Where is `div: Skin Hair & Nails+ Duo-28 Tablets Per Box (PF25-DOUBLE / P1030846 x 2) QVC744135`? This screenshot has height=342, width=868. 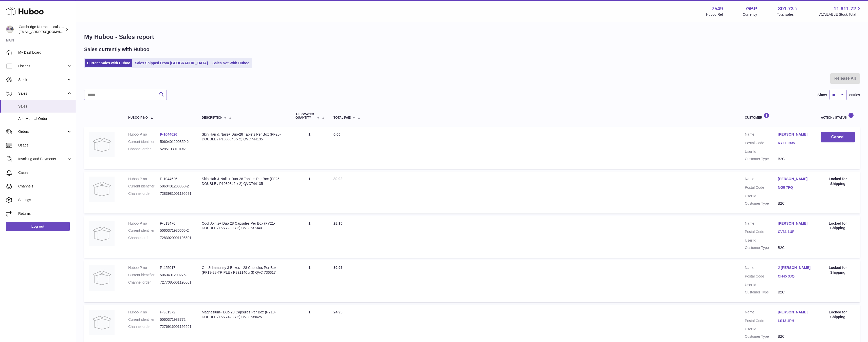 div: Skin Hair & Nails+ Duo-28 Tablets Per Box (PF25-DOUBLE / P1030846 x 2) QVC744135 is located at coordinates (244, 137).